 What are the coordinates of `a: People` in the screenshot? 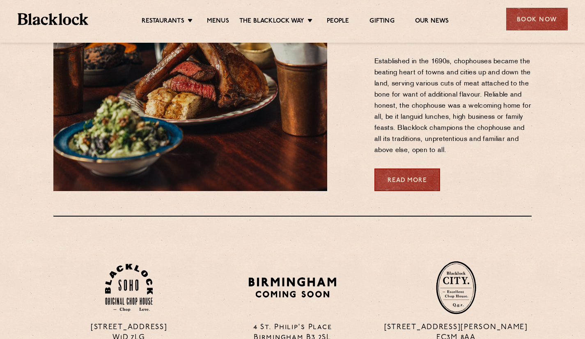 It's located at (338, 21).